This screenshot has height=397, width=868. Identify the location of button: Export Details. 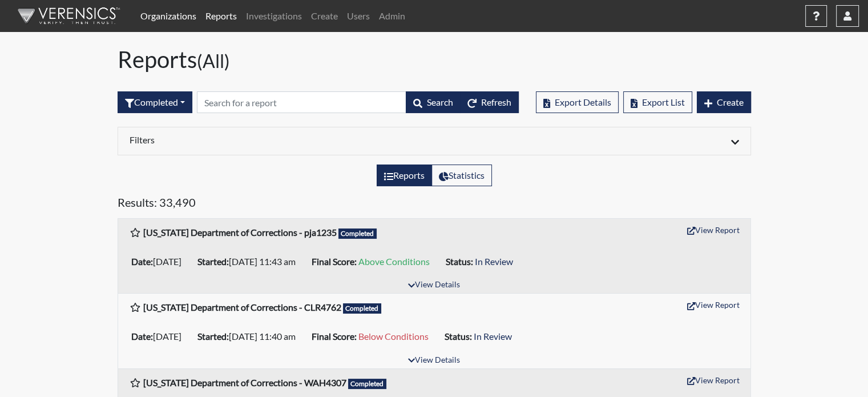
(577, 102).